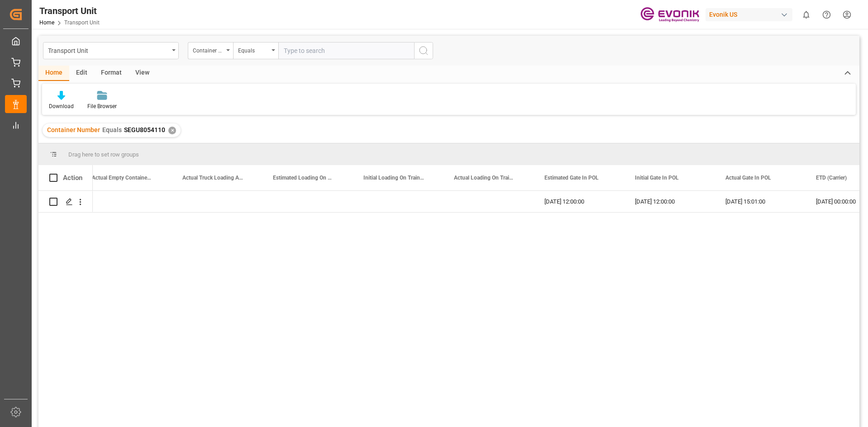 This screenshot has height=427, width=868. What do you see at coordinates (47, 22) in the screenshot?
I see `a: Home` at bounding box center [47, 22].